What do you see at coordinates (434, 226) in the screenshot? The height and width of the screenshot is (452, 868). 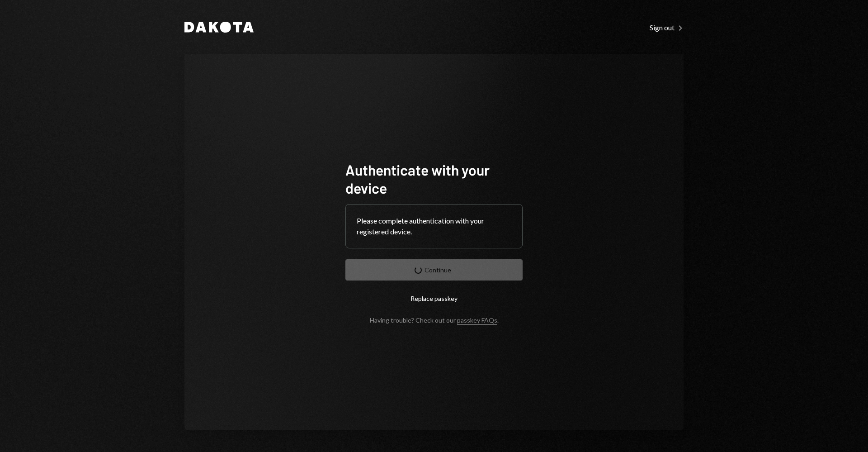 I see `div: Please complete authentication with your registered device.` at bounding box center [434, 226].